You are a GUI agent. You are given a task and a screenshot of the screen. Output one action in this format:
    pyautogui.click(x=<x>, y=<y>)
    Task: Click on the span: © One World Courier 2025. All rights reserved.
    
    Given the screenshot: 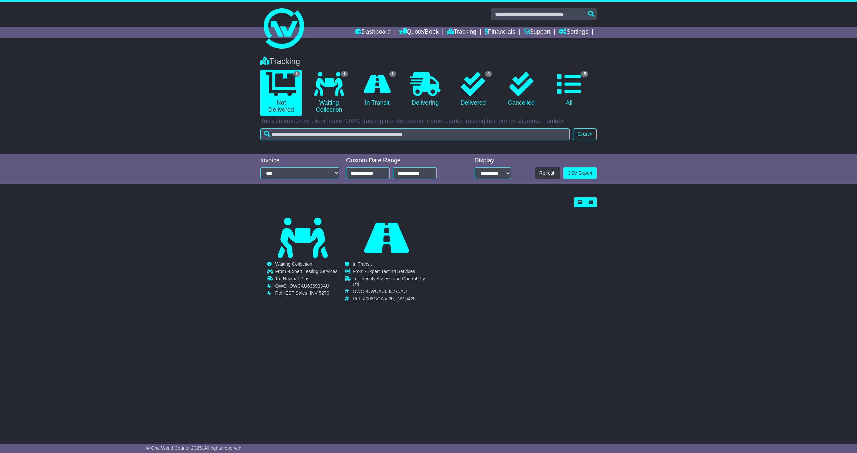 What is the action you would take?
    pyautogui.click(x=194, y=448)
    